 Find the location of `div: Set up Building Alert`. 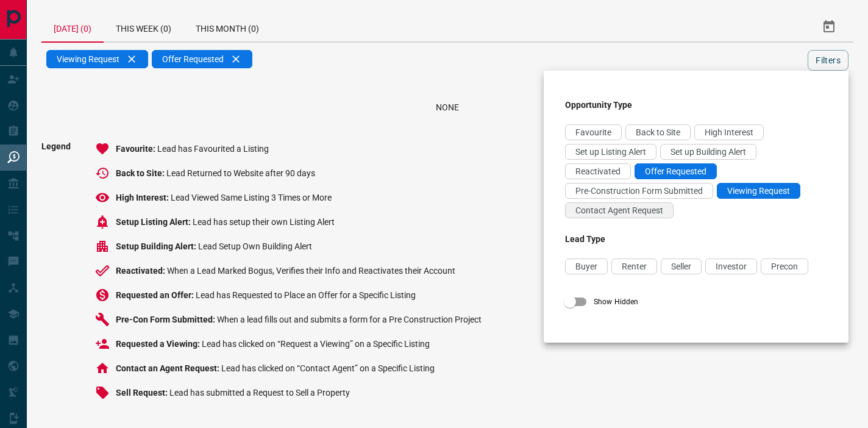

div: Set up Building Alert is located at coordinates (708, 152).